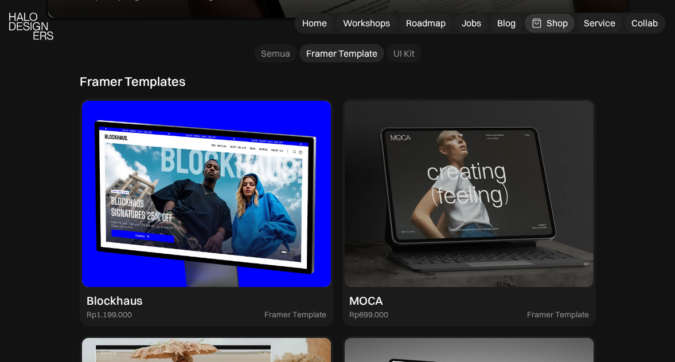 This screenshot has width=675, height=362. I want to click on a: MOCARp699.000Framer Template, so click(469, 213).